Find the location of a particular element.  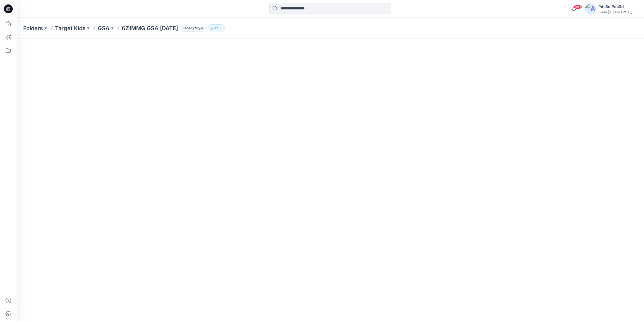

div: Pdc3d Pdc3d is located at coordinates (618, 7).